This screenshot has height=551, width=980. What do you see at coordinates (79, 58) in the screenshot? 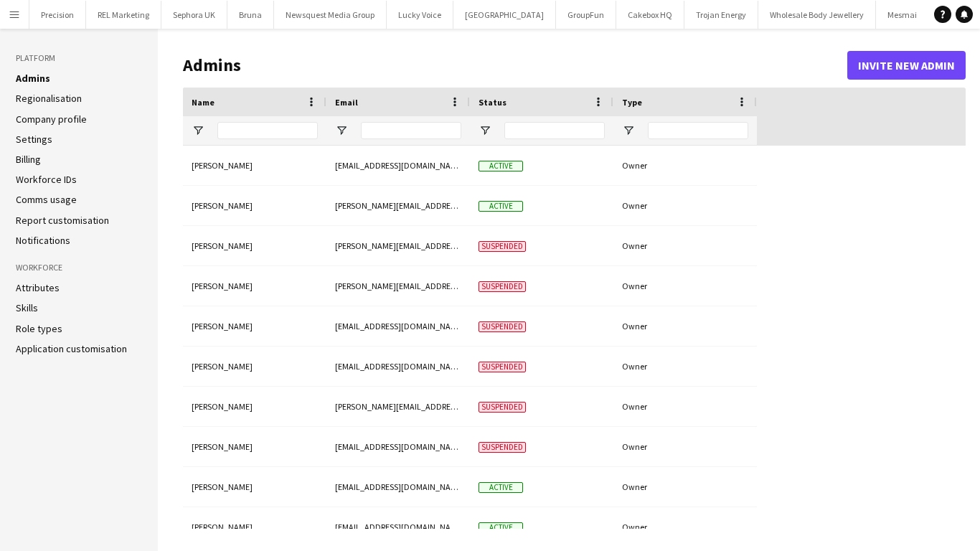
I see `h3: Platform` at bounding box center [79, 58].